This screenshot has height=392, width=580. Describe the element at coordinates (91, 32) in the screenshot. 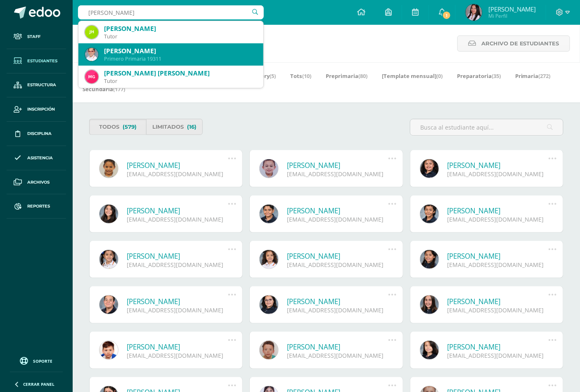

I see `img: e72d2d0fe2f03d8c11be4c67dd4b5f1e.png` at that location.